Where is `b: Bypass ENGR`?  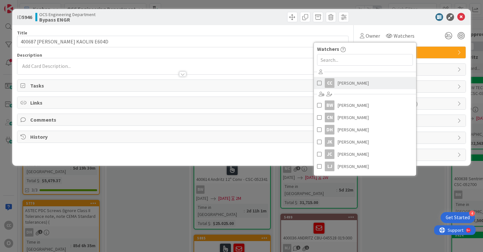 b: Bypass ENGR is located at coordinates (67, 20).